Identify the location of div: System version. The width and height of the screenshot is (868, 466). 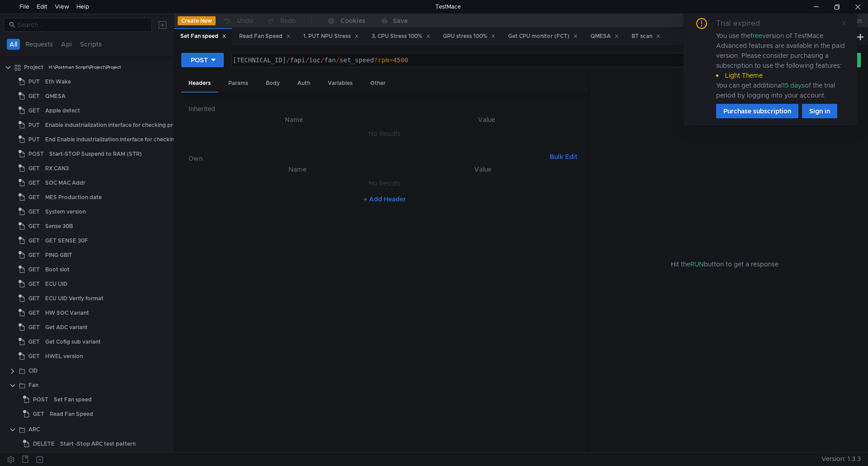
(66, 212).